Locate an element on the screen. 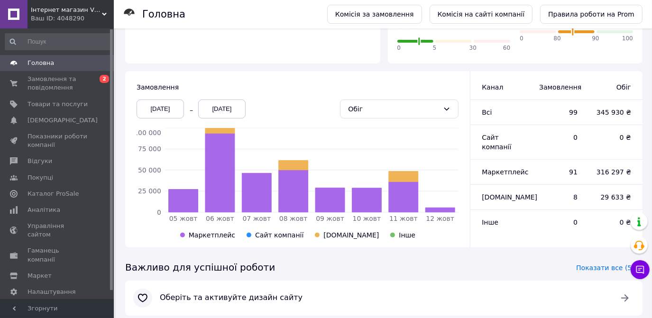  span: 100 is located at coordinates (627, 38).